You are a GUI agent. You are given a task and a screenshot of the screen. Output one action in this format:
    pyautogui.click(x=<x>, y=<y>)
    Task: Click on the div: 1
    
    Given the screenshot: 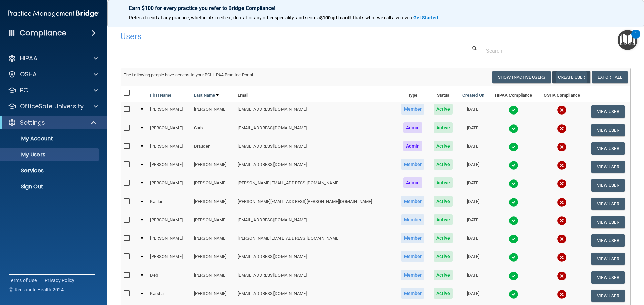 What is the action you would take?
    pyautogui.click(x=636, y=38)
    